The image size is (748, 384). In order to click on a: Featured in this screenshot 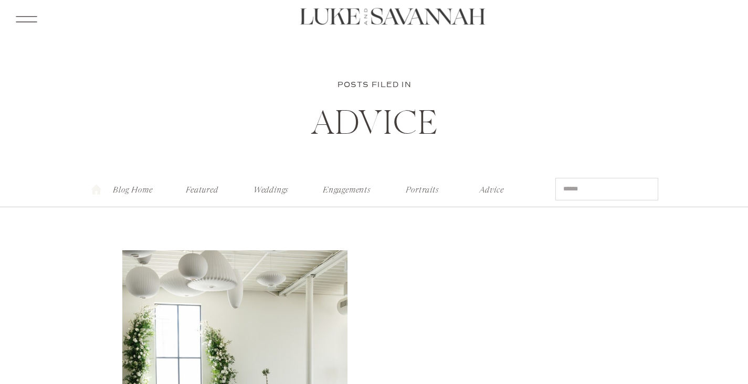, I will do `click(202, 187)`.